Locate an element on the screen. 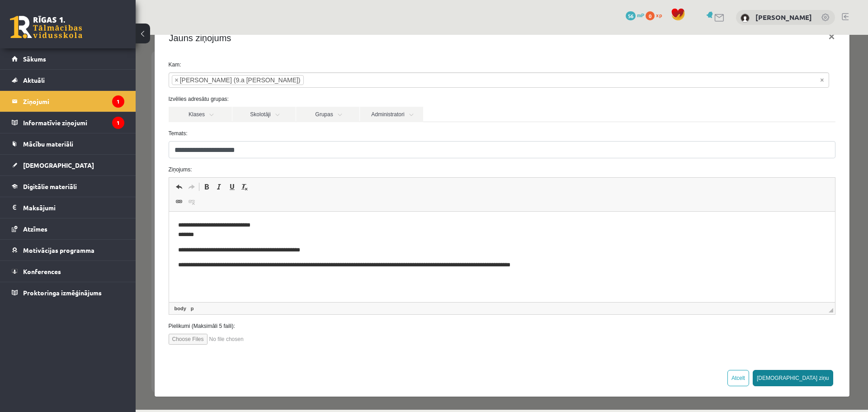 The height and width of the screenshot is (412, 868). a: 56 mP is located at coordinates (635, 15).